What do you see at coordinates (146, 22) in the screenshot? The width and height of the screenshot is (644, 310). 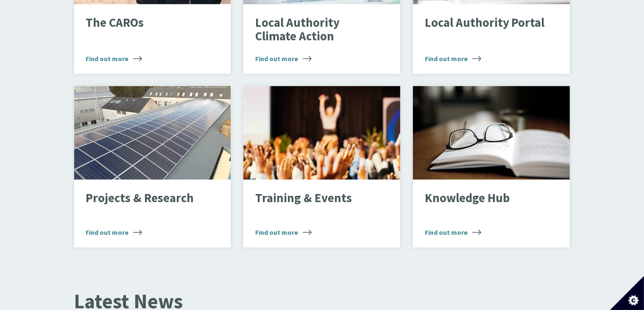 I see `p: The CAROs` at bounding box center [146, 22].